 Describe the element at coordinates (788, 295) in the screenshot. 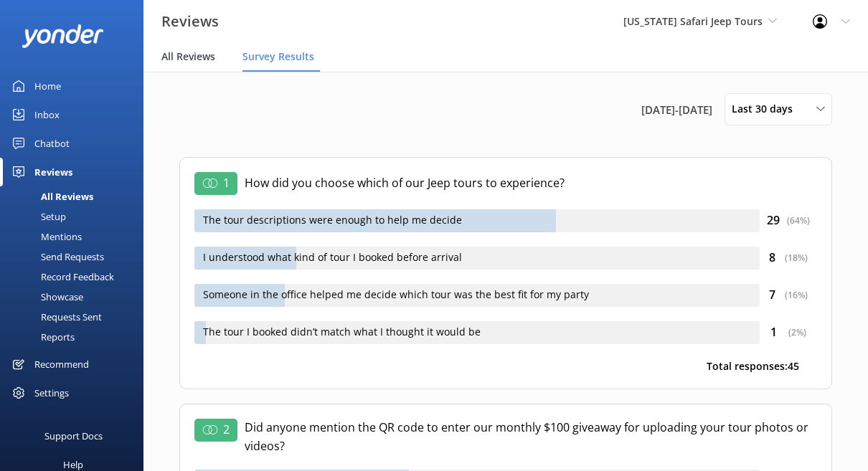

I see `div: 7` at that location.